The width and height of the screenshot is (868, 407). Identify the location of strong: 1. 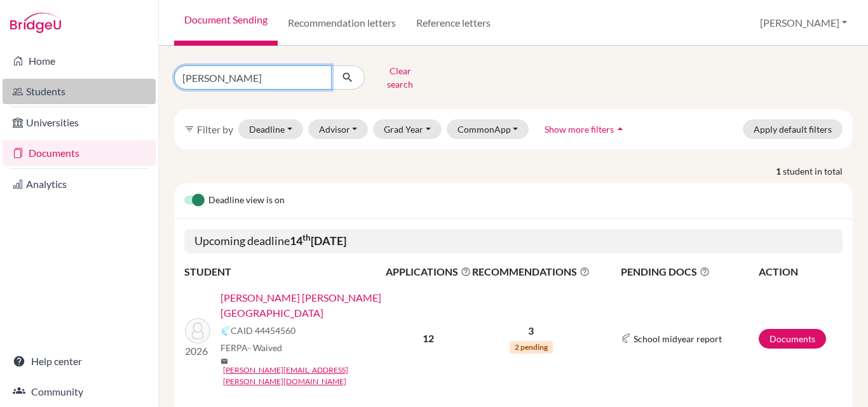
(778, 171).